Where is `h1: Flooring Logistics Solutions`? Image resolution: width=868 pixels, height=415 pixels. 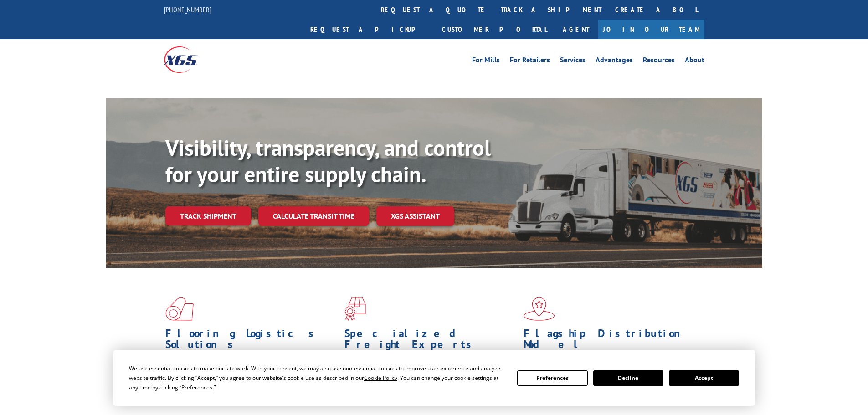 h1: Flooring Logistics Solutions is located at coordinates (252, 341).